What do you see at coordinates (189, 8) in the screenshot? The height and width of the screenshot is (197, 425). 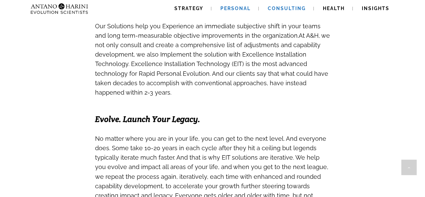 I see `span: Strategy` at bounding box center [189, 8].